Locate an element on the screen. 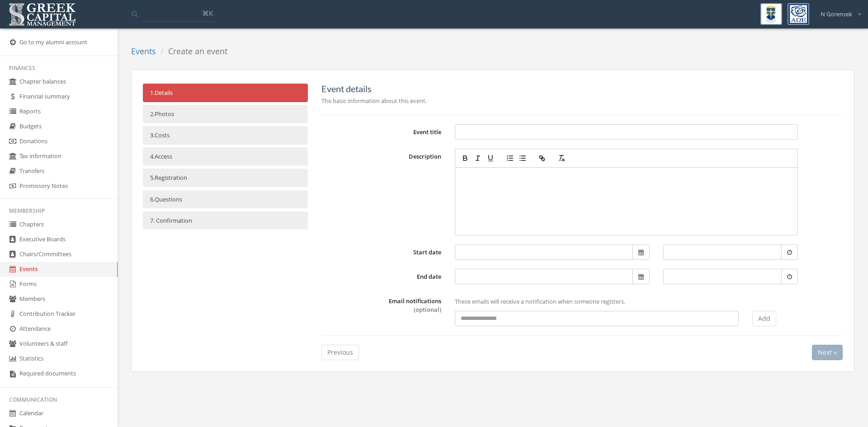 Image resolution: width=868 pixels, height=427 pixels. label: Event title is located at coordinates (381, 130).